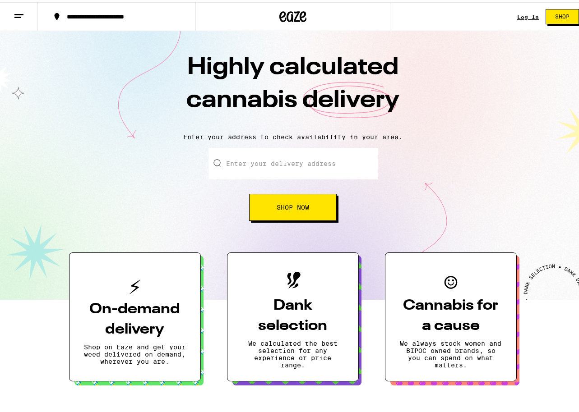 The image size is (579, 412). Describe the element at coordinates (293, 87) in the screenshot. I see `h1: Highly calculated cannabis delivery` at that location.